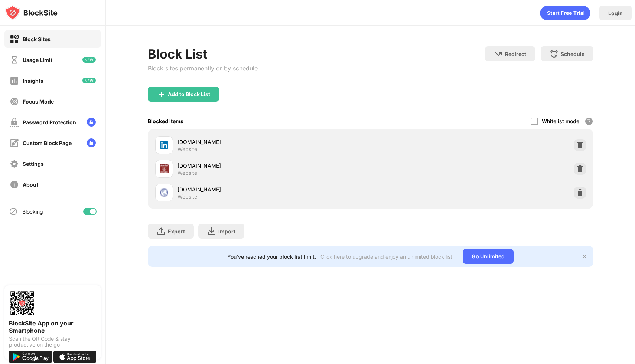  What do you see at coordinates (14, 164) in the screenshot?
I see `img: settings-off.svg` at bounding box center [14, 164].